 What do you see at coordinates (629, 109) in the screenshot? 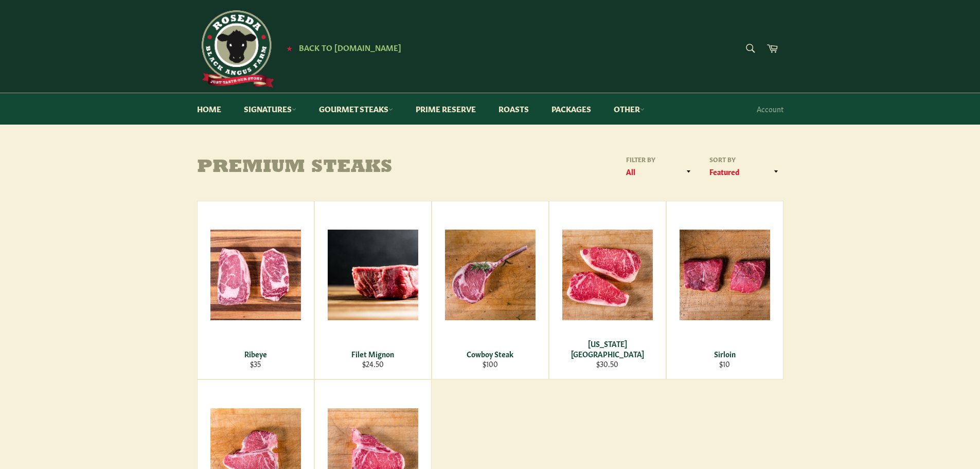
I see `a: Other` at bounding box center [629, 109].